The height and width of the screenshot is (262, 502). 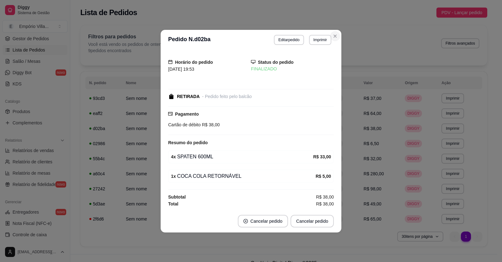 What do you see at coordinates (170, 114) in the screenshot?
I see `span: credit-card` at bounding box center [170, 114].